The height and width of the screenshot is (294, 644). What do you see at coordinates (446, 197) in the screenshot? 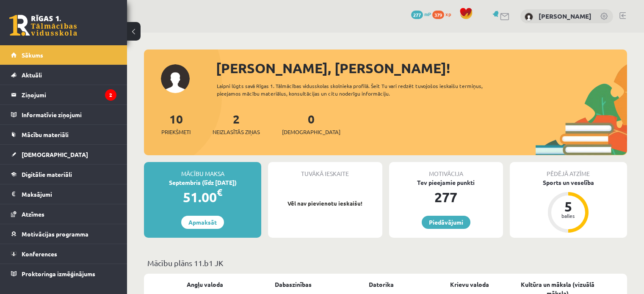
I see `div: 277` at bounding box center [446, 197].